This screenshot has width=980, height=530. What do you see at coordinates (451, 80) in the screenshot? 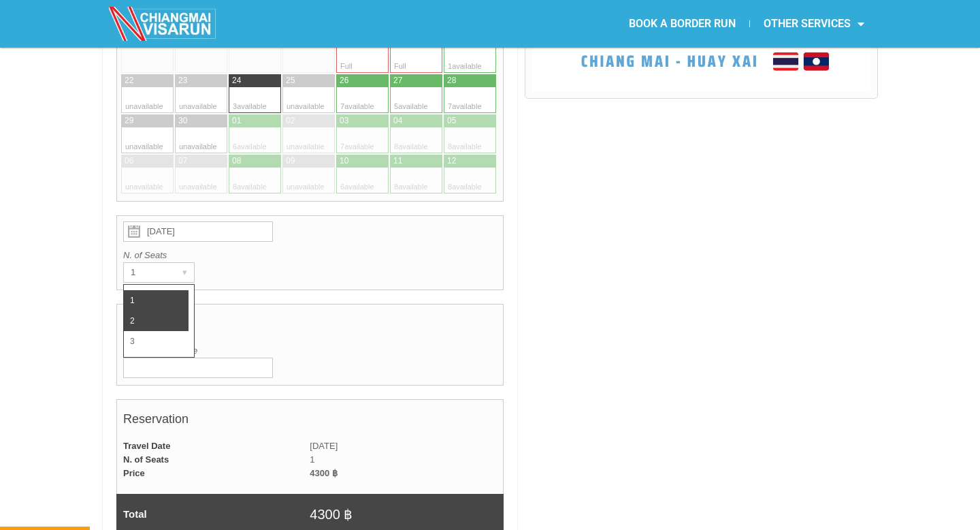
I see `div: 28` at bounding box center [451, 80].